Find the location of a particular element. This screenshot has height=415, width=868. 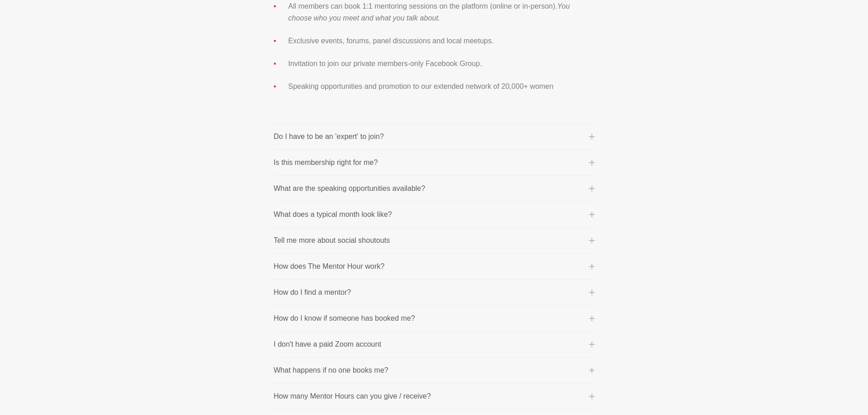

p: I don't have a paid Zoom account is located at coordinates (328, 344).